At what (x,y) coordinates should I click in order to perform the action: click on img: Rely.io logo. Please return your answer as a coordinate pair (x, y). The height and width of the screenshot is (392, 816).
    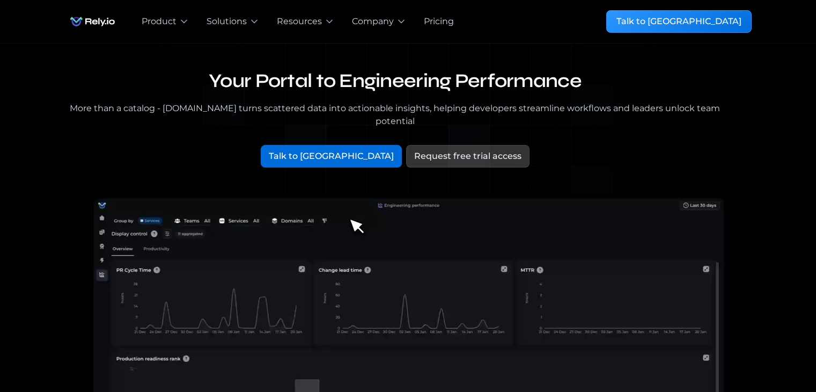
    Looking at the image, I should click on (92, 21).